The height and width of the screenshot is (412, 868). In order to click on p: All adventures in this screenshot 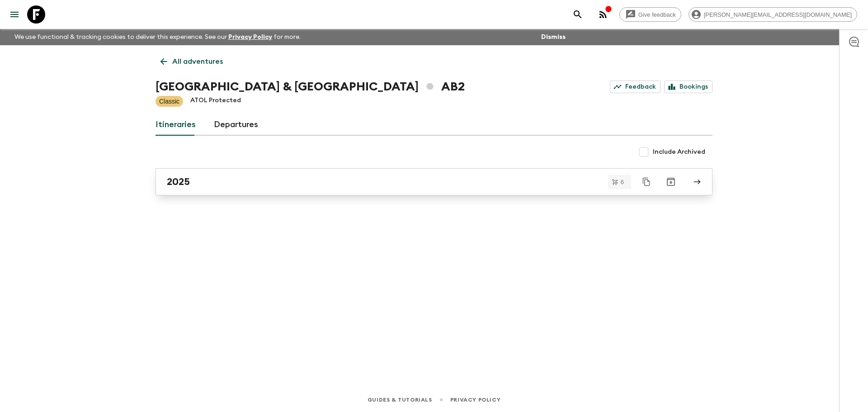, I will do `click(197, 62)`.